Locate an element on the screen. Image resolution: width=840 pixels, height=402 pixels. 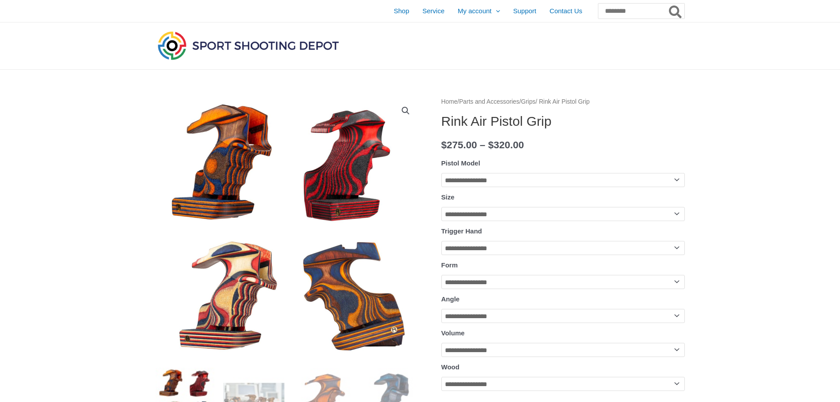
label: Size is located at coordinates (448, 197).